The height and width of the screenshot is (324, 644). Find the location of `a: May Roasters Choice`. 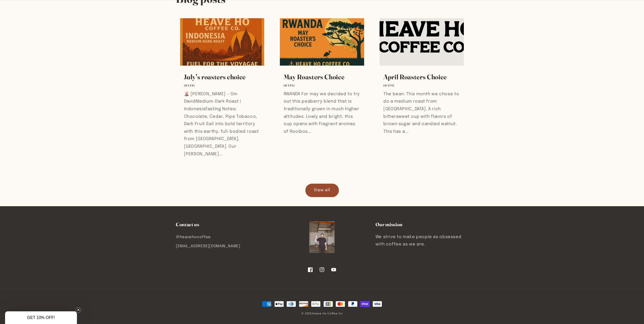

a: May Roasters Choice is located at coordinates (322, 77).